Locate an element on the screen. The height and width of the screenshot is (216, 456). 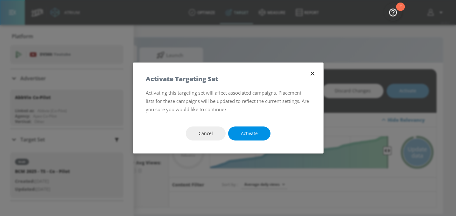
button: Cancel is located at coordinates (205, 133).